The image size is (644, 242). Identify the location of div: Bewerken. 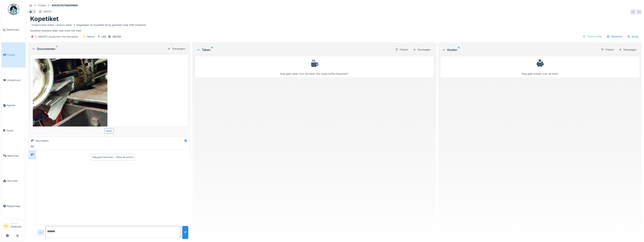
(614, 36).